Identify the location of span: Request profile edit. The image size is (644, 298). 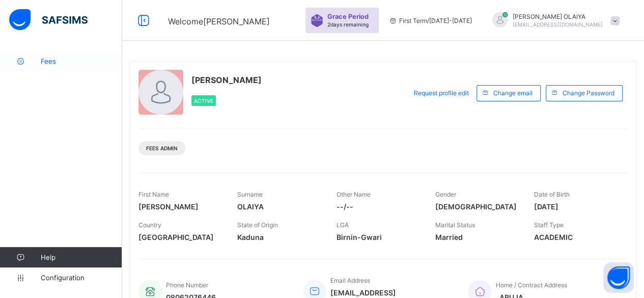
(441, 93).